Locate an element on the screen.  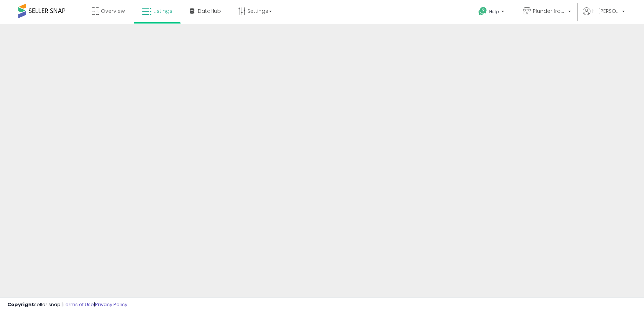
a: Privacy Policy is located at coordinates (111, 304).